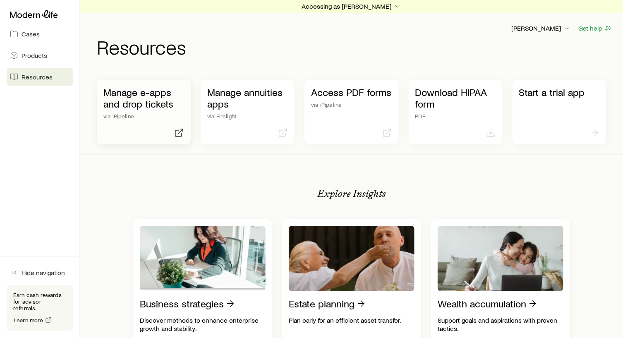 Image resolution: width=623 pixels, height=338 pixels. I want to click on p: Download HIPAA form, so click(456, 98).